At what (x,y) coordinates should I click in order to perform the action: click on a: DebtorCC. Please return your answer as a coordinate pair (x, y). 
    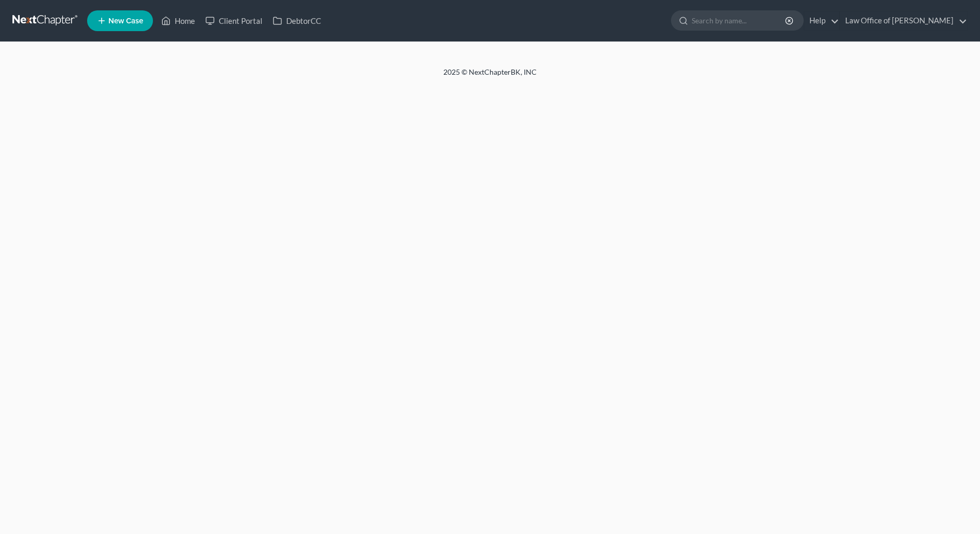
    Looking at the image, I should click on (297, 21).